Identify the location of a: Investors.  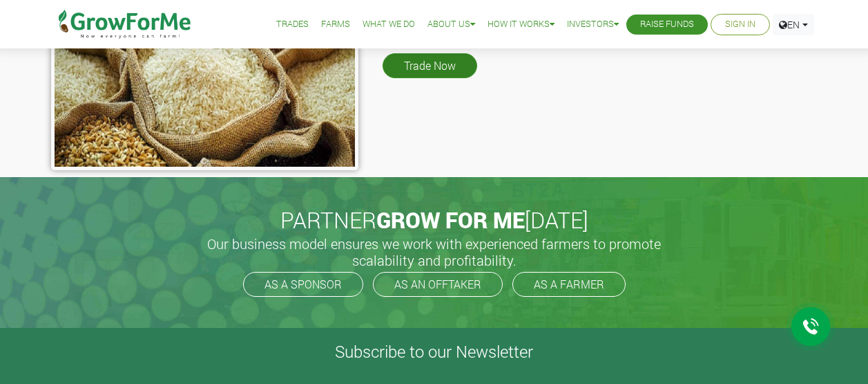
(593, 24).